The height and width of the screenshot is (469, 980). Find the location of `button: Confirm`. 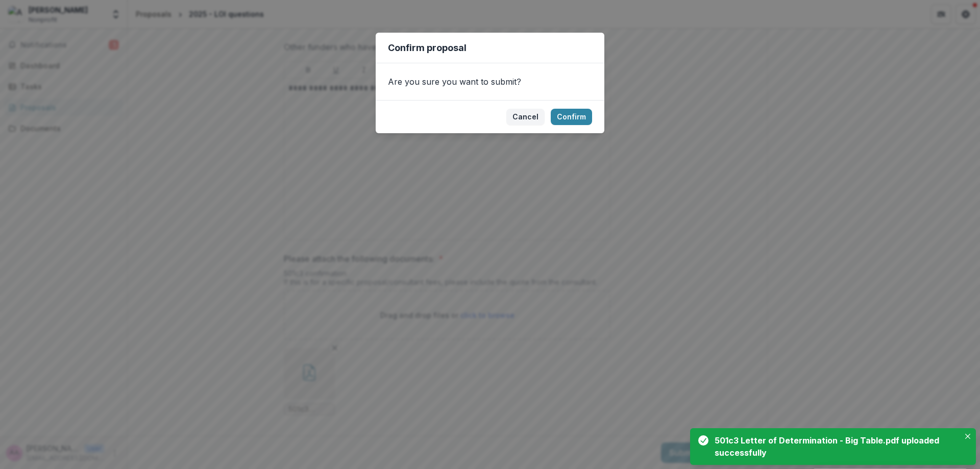

button: Confirm is located at coordinates (571, 117).